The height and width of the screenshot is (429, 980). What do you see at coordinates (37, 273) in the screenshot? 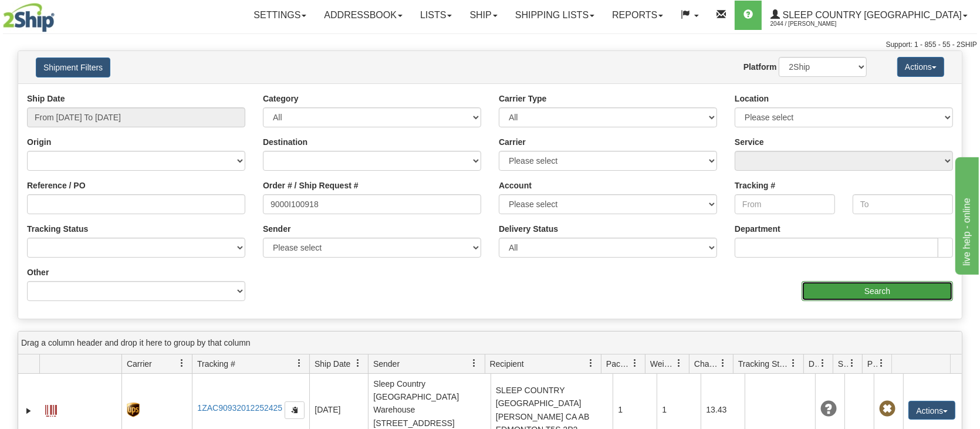
I see `label: Other` at bounding box center [37, 273].